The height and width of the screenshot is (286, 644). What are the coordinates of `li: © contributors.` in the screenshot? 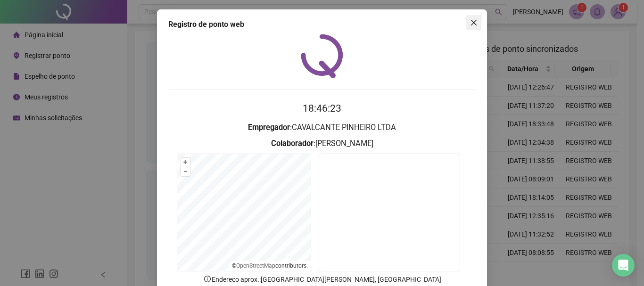 It's located at (270, 266).